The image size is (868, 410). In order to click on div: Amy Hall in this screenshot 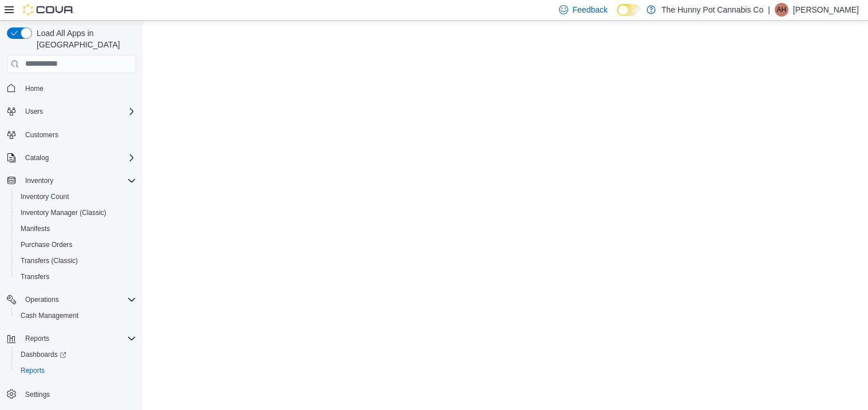, I will do `click(782, 10)`.